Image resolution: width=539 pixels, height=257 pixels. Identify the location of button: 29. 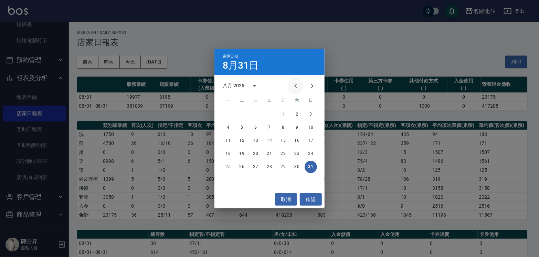
(284, 167).